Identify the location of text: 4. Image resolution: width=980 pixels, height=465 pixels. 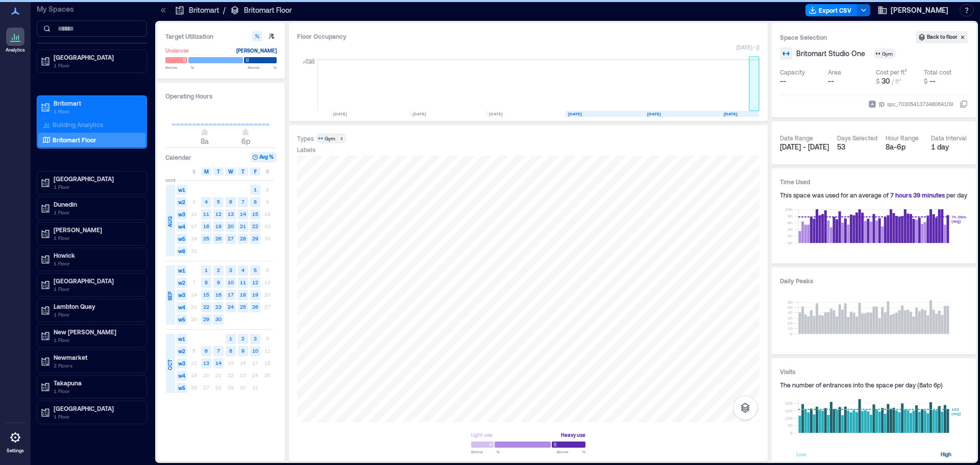
(243, 270).